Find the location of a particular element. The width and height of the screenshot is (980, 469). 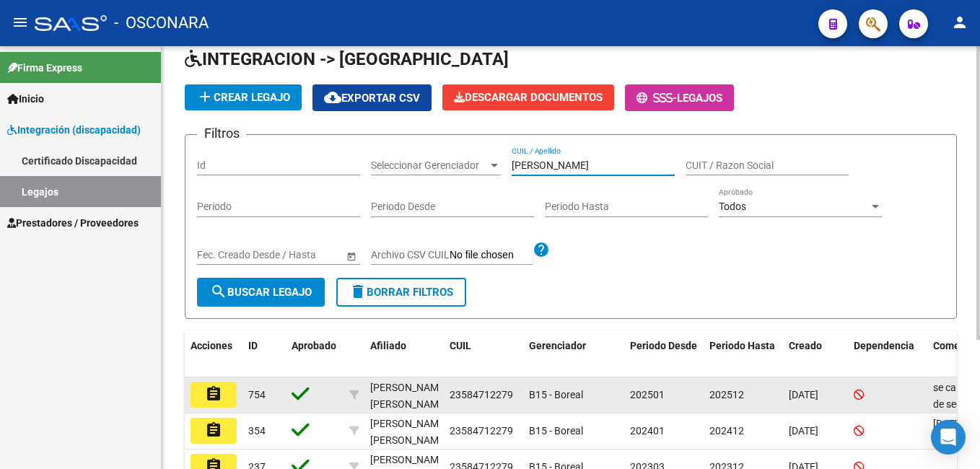

button: -Legajos is located at coordinates (679, 97).